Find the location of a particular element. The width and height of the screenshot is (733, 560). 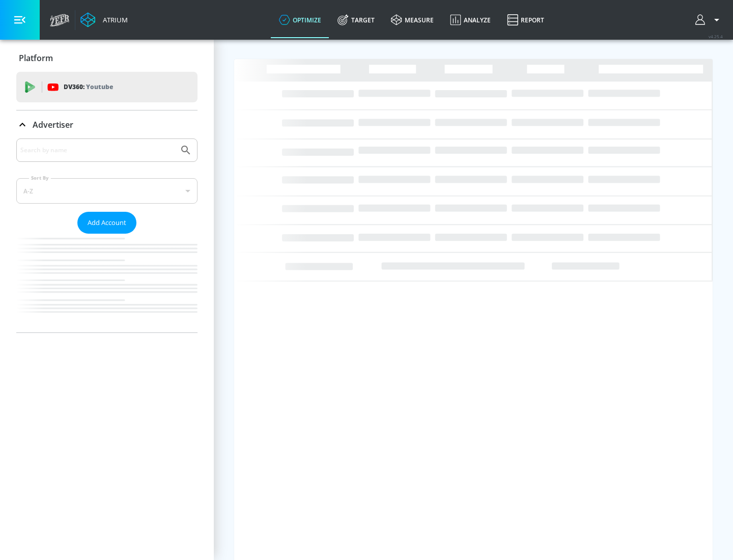

p: Youtube is located at coordinates (99, 86).